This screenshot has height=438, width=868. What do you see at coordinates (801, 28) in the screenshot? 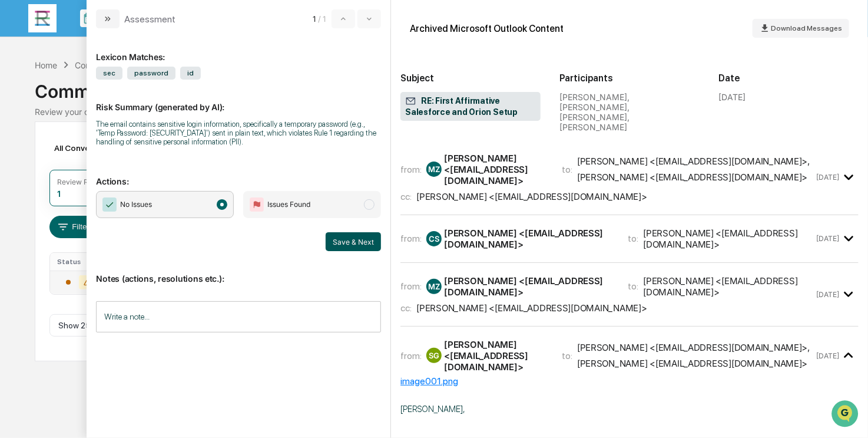
I see `button: Download Messages` at bounding box center [801, 28].